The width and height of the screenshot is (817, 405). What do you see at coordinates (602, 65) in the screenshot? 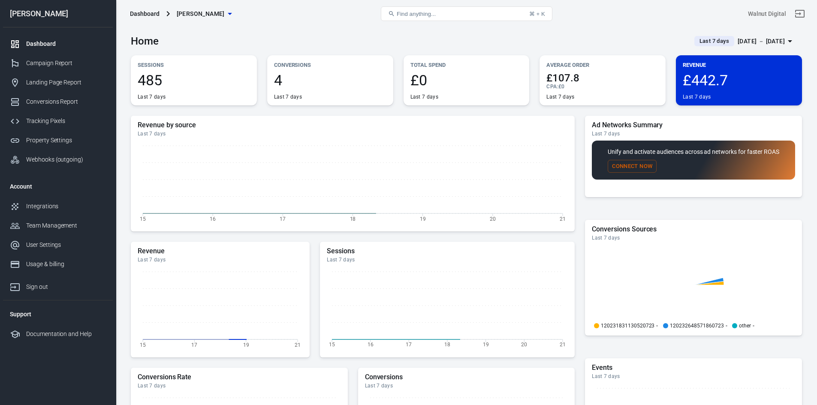
I see `p: Average Order` at bounding box center [602, 65].